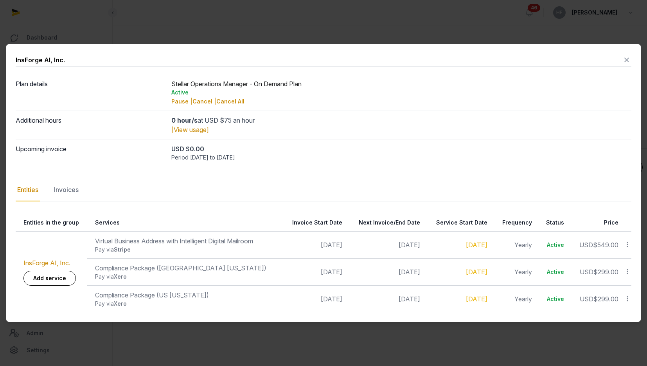 The width and height of the screenshot is (647, 366). I want to click on th: Service Start Date, so click(459, 222).